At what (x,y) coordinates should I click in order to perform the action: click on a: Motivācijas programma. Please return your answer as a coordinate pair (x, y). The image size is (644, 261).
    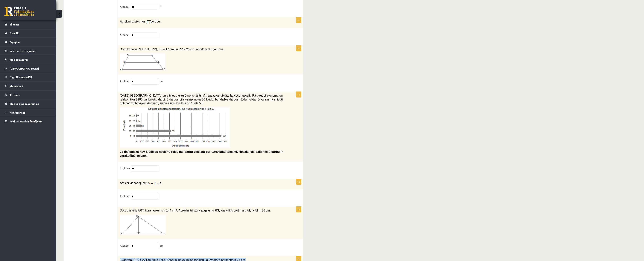
    Looking at the image, I should click on (28, 104).